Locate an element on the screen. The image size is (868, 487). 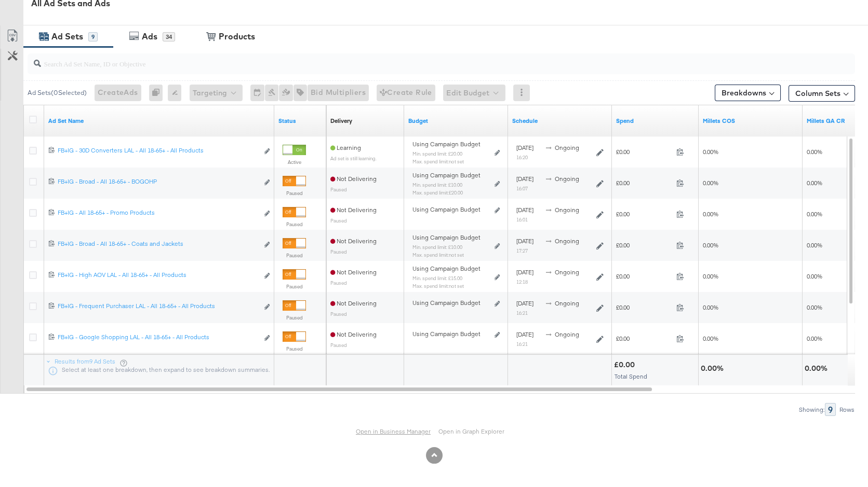
sub: 17:27 is located at coordinates (522, 251).